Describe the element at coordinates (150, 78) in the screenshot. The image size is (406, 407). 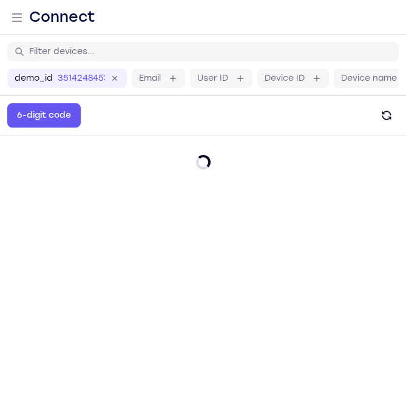
I see `label: Email` at that location.